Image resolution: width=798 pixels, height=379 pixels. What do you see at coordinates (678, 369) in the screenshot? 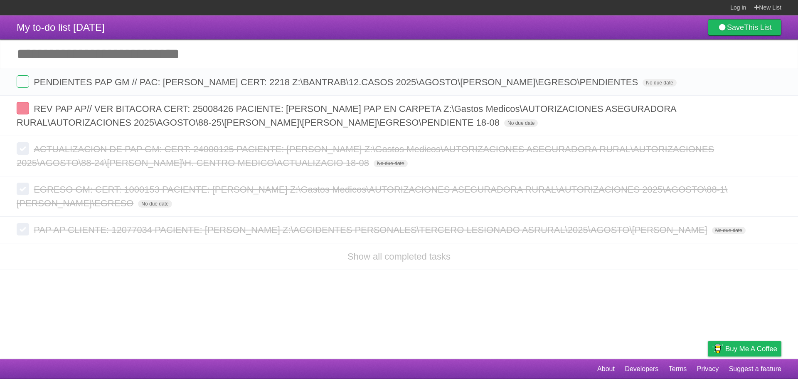
I see `a: Terms` at bounding box center [678, 369].